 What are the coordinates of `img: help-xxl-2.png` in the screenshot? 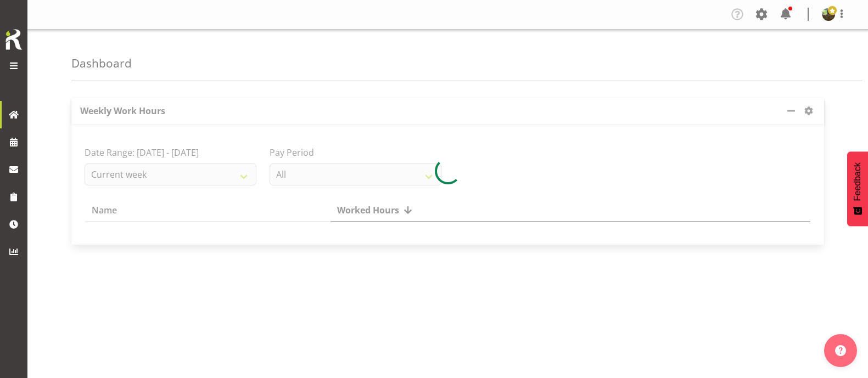 It's located at (841, 351).